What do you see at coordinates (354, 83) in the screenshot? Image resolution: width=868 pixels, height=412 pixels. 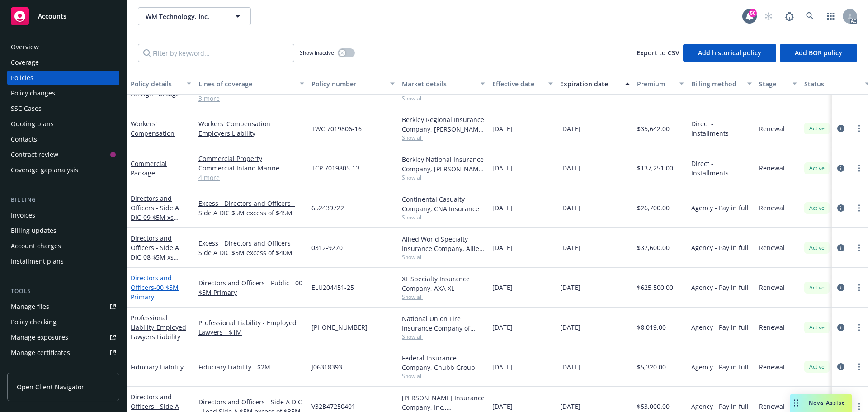 I see `button: Policy number` at bounding box center [354, 83].